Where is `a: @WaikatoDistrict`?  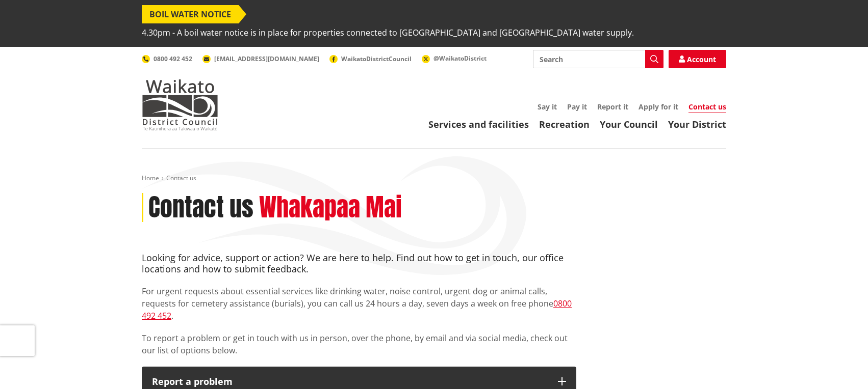 a: @WaikatoDistrict is located at coordinates (454, 58).